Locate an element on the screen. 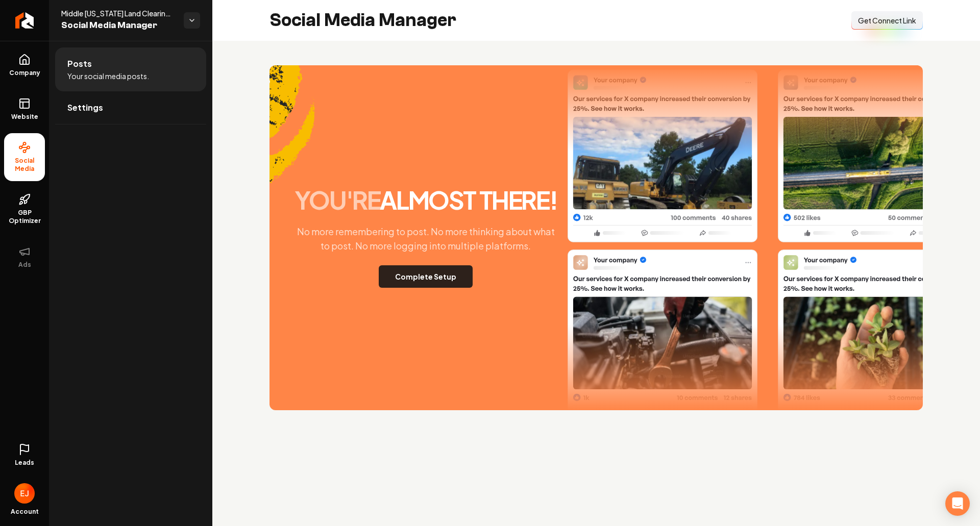  span: GBP Optimizer is located at coordinates (24, 217).